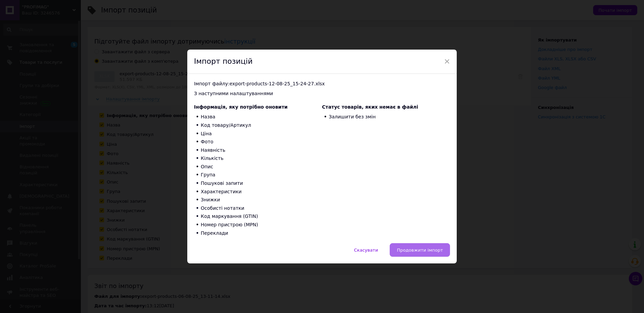 Image resolution: width=644 pixels, height=313 pixels. What do you see at coordinates (258, 208) in the screenshot?
I see `li: Особисті нотатки` at bounding box center [258, 208].